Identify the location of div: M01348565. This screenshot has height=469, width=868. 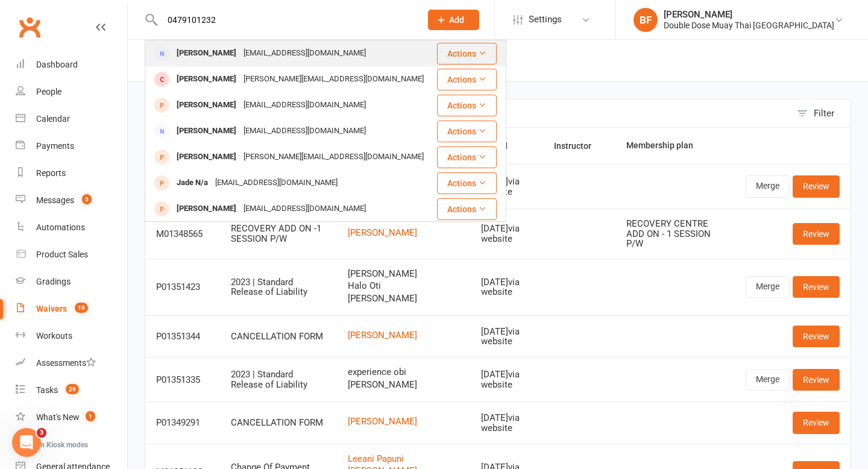
(182, 234).